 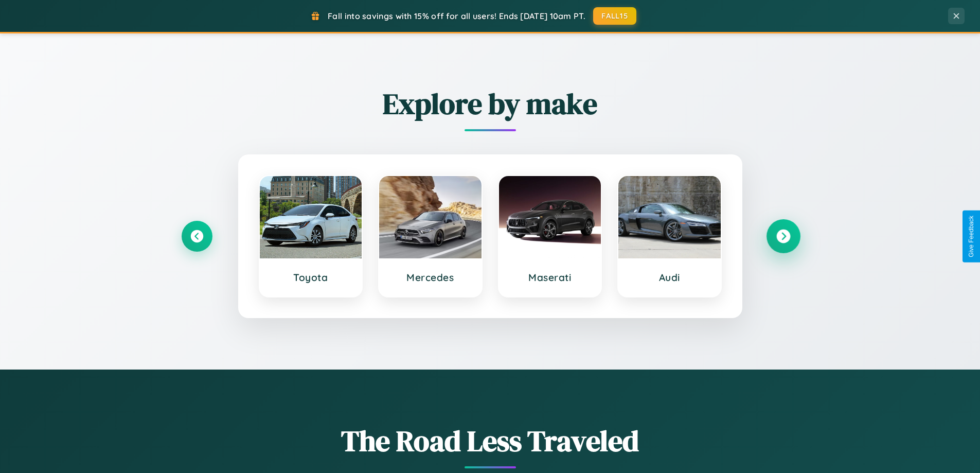 What do you see at coordinates (669, 277) in the screenshot?
I see `h3: Audi` at bounding box center [669, 277].